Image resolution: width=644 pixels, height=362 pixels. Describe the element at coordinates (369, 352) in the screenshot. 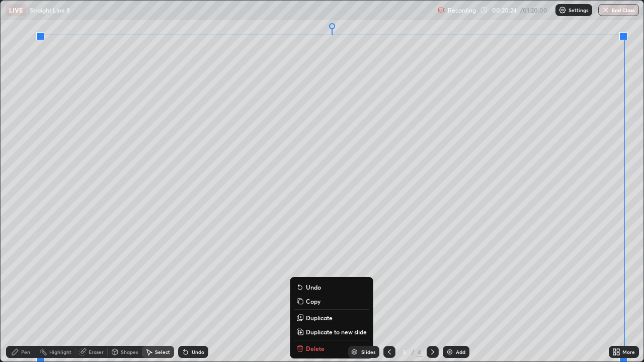

I see `div: Slides` at that location.